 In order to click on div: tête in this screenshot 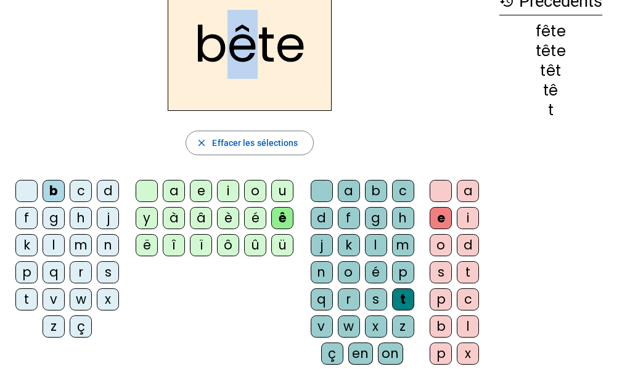, I will do `click(550, 51)`.